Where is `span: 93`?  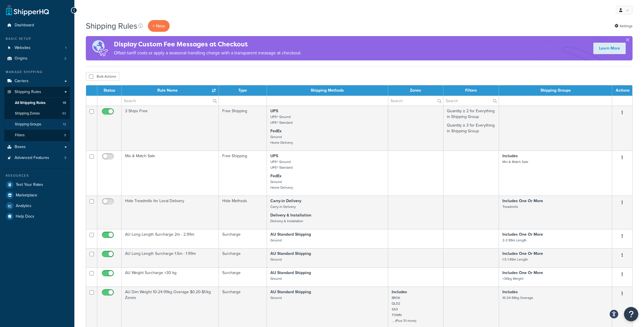
span: 93 is located at coordinates (64, 114).